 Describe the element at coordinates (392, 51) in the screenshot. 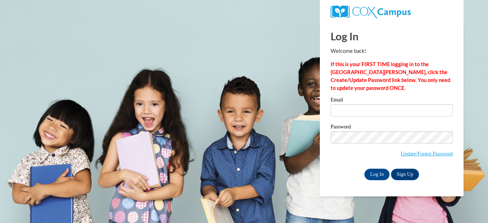

I see `p: Welcome back!` at that location.